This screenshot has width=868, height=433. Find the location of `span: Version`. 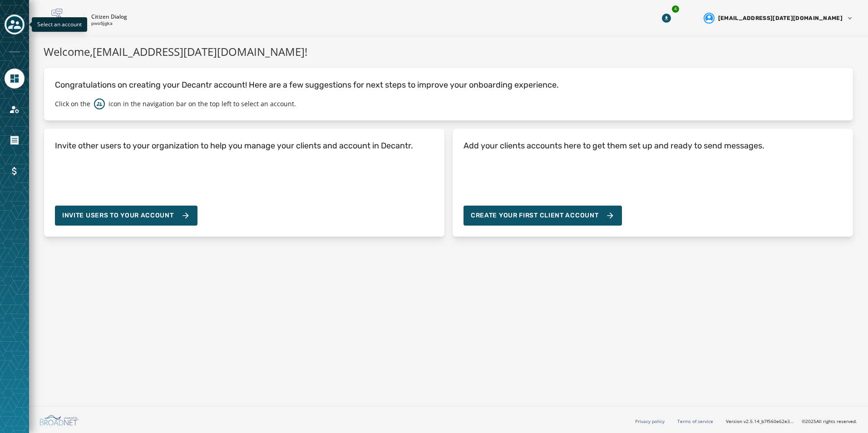

span: Version is located at coordinates (760, 421).